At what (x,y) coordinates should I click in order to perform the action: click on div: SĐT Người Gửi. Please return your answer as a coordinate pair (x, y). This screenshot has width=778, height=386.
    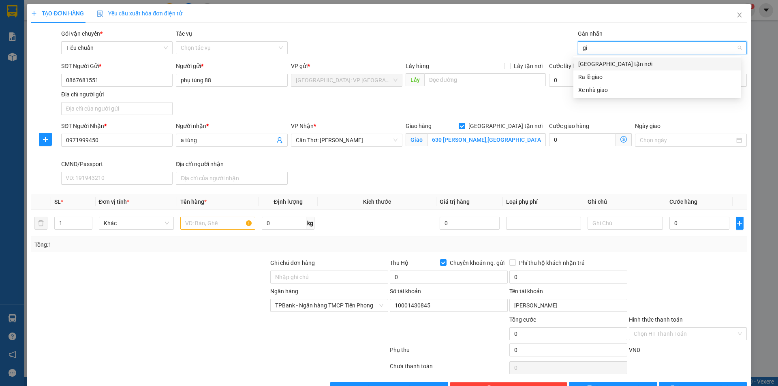
    Looking at the image, I should click on (117, 66).